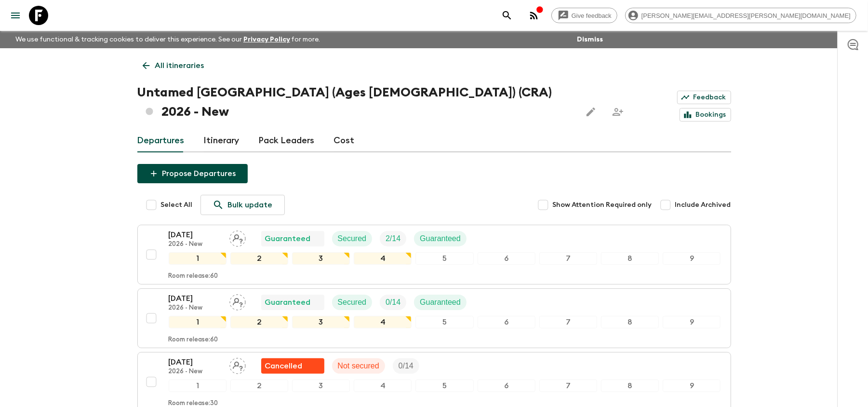  Describe the element at coordinates (705, 115) in the screenshot. I see `a: Bookings` at that location.